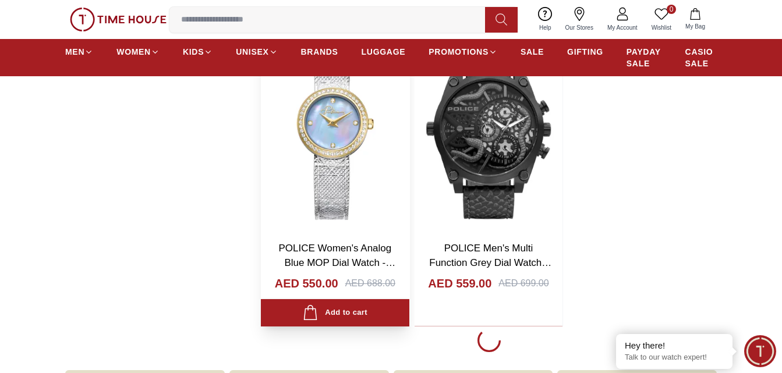 This screenshot has height=373, width=782. What do you see at coordinates (644, 58) in the screenshot?
I see `span: PAYDAY SALE` at bounding box center [644, 58].